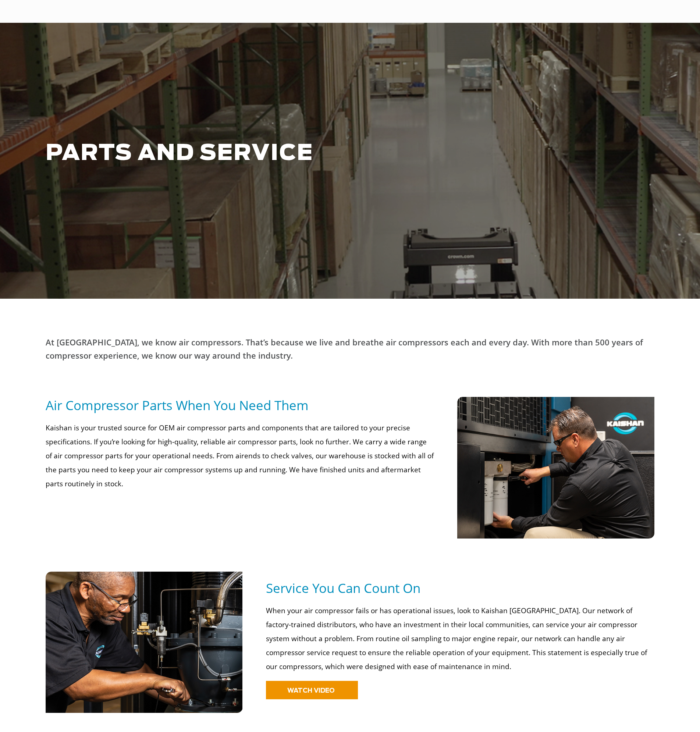  What do you see at coordinates (145, 642) in the screenshot?
I see `img: service` at bounding box center [145, 642].